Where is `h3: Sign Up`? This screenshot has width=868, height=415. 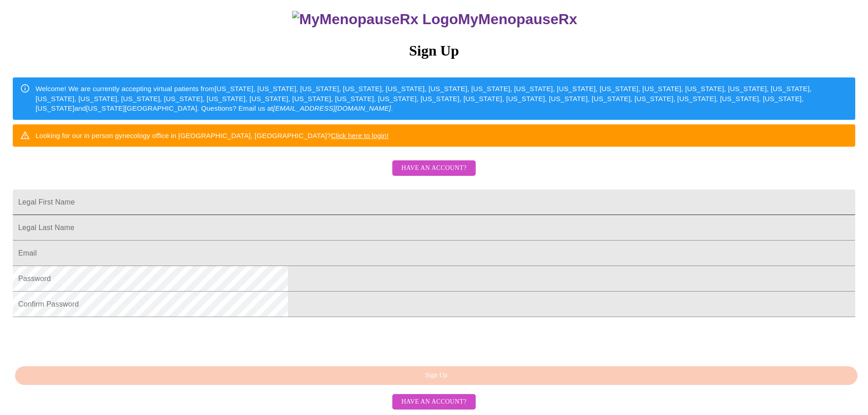
h3: Sign Up is located at coordinates (434, 51).